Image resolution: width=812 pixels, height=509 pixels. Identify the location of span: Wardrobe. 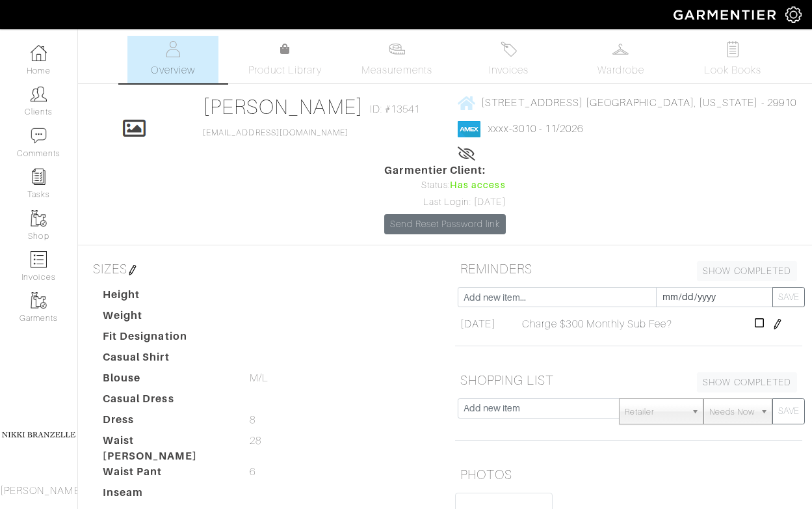
(621, 70).